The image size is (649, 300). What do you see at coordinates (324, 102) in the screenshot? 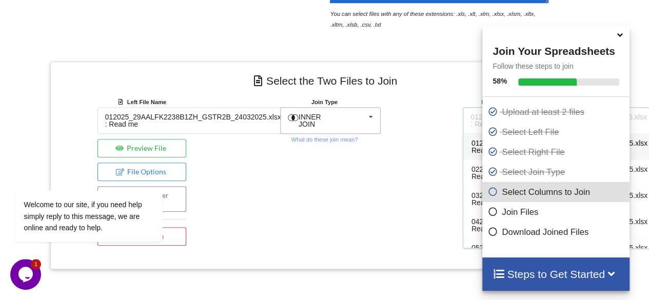
I see `b: Join Type` at bounding box center [324, 102].